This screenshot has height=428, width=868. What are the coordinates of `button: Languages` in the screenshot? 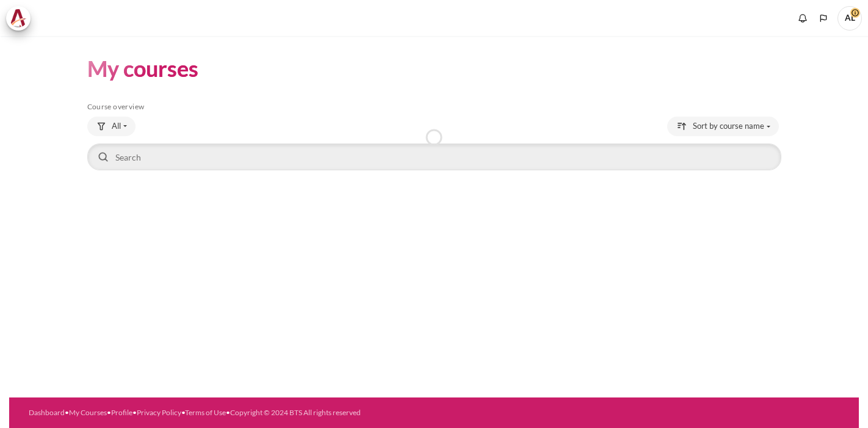 It's located at (823, 19).